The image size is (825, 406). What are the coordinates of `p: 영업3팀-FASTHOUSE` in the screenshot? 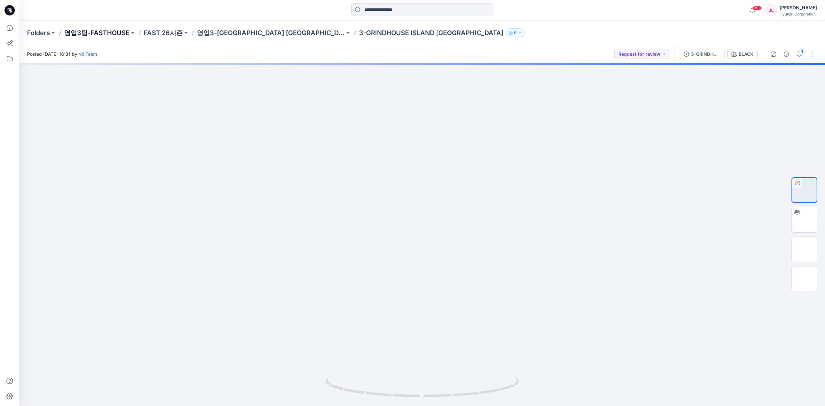 It's located at (97, 33).